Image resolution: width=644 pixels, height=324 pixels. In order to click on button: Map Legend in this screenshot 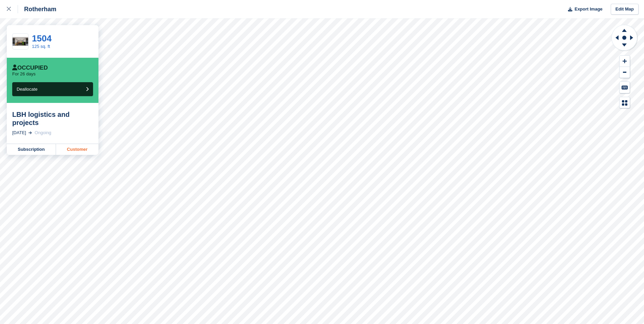, I will do `click(625, 103)`.